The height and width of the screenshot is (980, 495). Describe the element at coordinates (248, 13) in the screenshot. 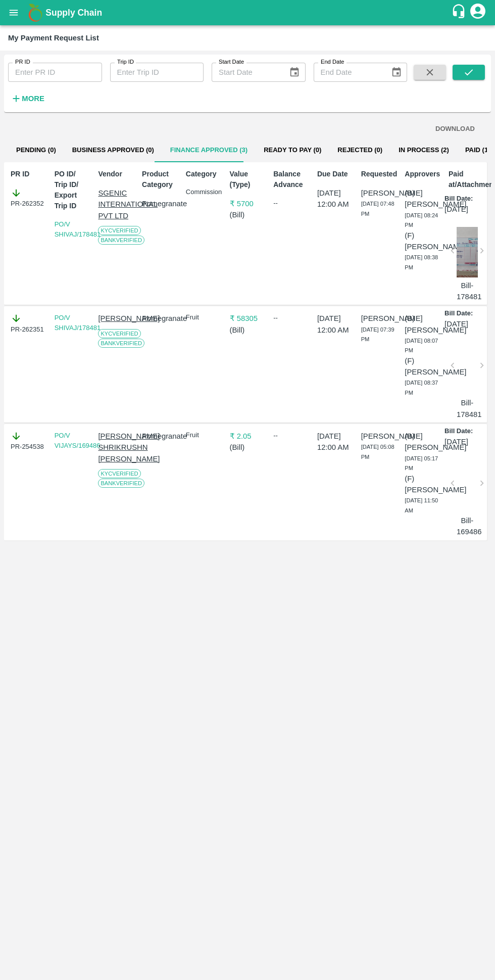

I see `a: Supply Chain` at that location.